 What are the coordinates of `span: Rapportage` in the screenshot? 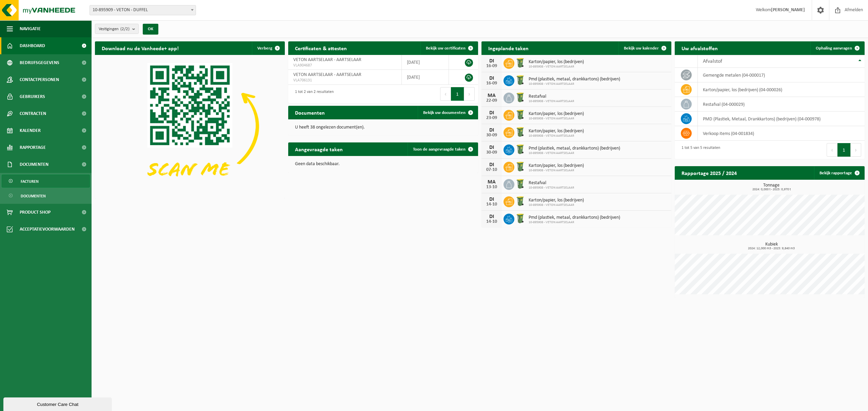 It's located at (32, 148).